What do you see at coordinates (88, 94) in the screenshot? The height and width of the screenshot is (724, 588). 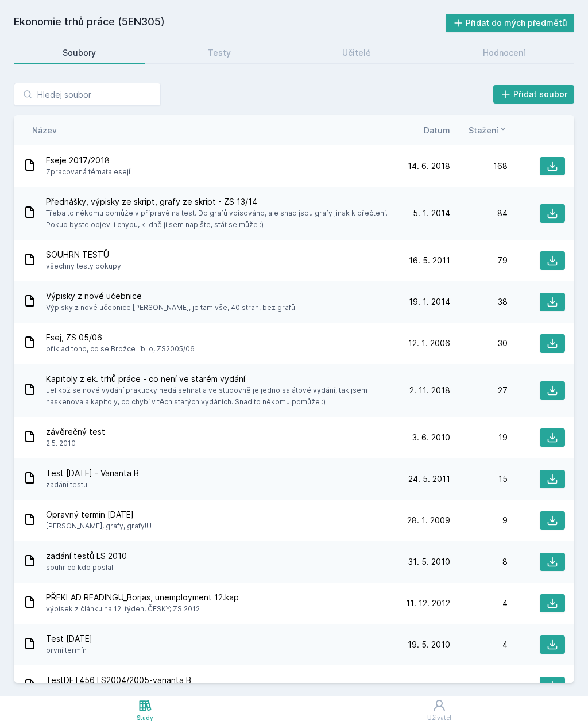 I see `input: Hledej soubor` at bounding box center [88, 94].